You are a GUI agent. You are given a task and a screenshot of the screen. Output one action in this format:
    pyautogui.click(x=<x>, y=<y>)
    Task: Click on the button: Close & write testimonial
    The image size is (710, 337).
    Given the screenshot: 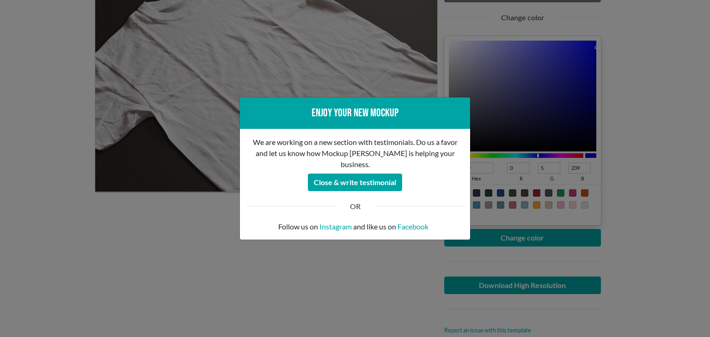 What is the action you would take?
    pyautogui.click(x=355, y=183)
    